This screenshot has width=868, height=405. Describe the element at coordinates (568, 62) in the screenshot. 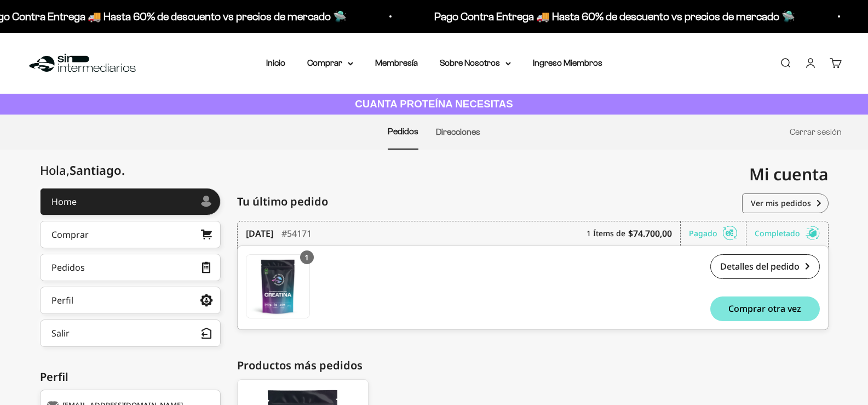

I see `a: Ingreso Miembros` at that location.